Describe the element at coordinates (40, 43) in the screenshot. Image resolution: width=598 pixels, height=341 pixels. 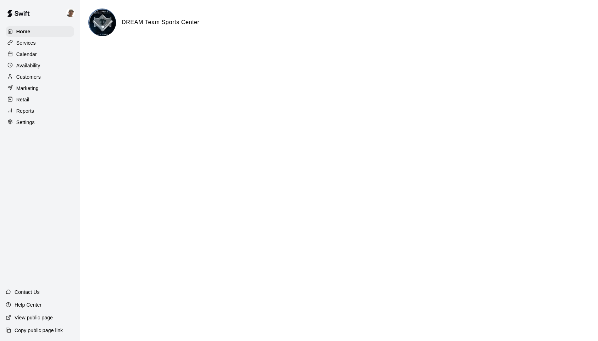
I see `a: Services` at that location.